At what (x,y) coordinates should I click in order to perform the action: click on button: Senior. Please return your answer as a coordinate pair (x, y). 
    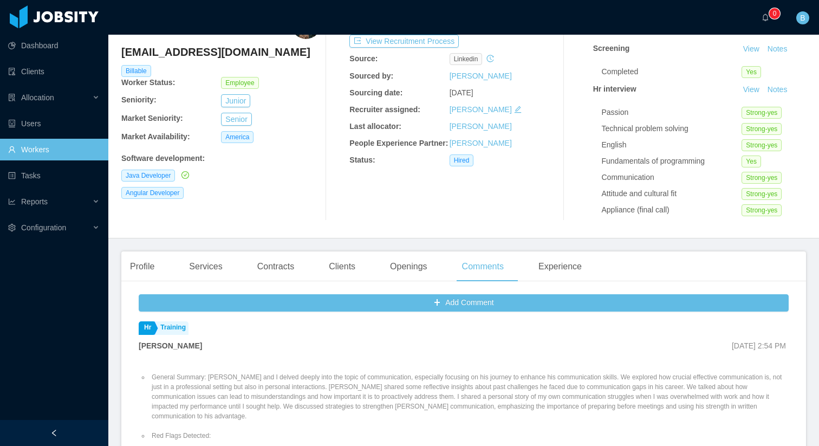
    Looking at the image, I should click on (236, 119).